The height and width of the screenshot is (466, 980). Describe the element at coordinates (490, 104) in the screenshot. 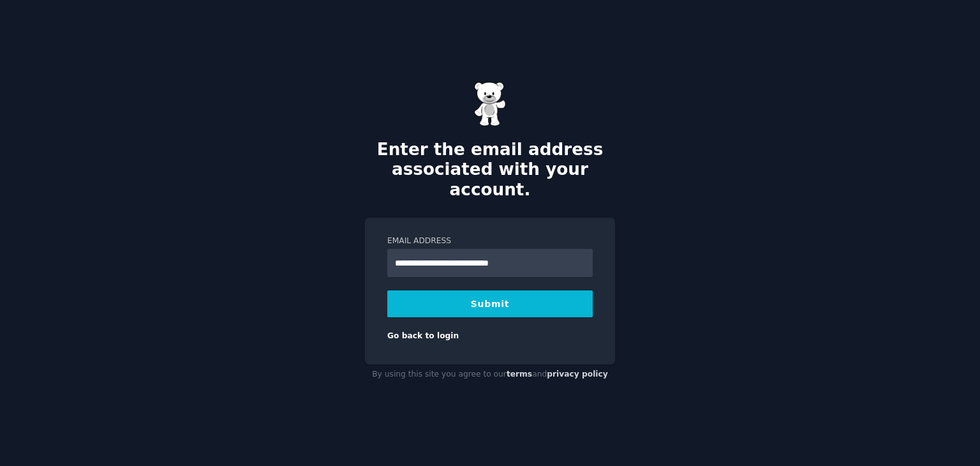

I see `img: Gummy Bear` at that location.